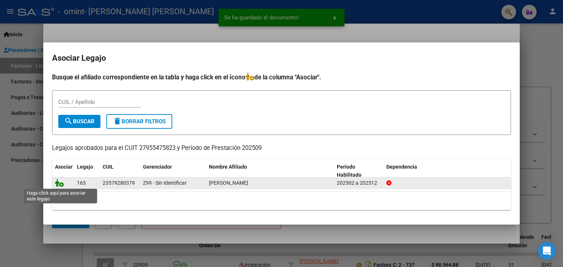 The width and height of the screenshot is (563, 267). What do you see at coordinates (402, 167) in the screenshot?
I see `span: Dependencia` at bounding box center [402, 167].